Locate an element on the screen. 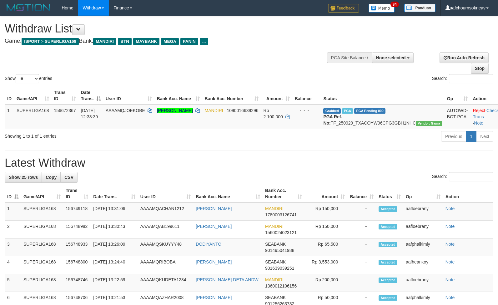  th: User ID: activate to sort column ascending is located at coordinates (166, 194).